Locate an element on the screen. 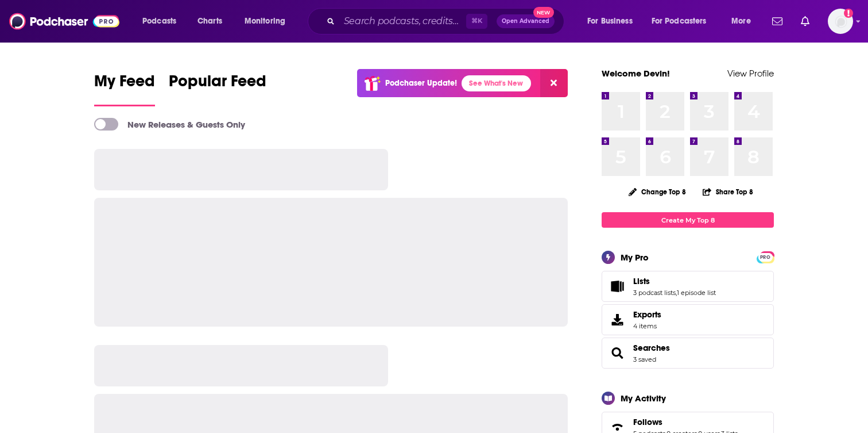 Image resolution: width=868 pixels, height=433 pixels. span: 4 items is located at coordinates (648, 326).